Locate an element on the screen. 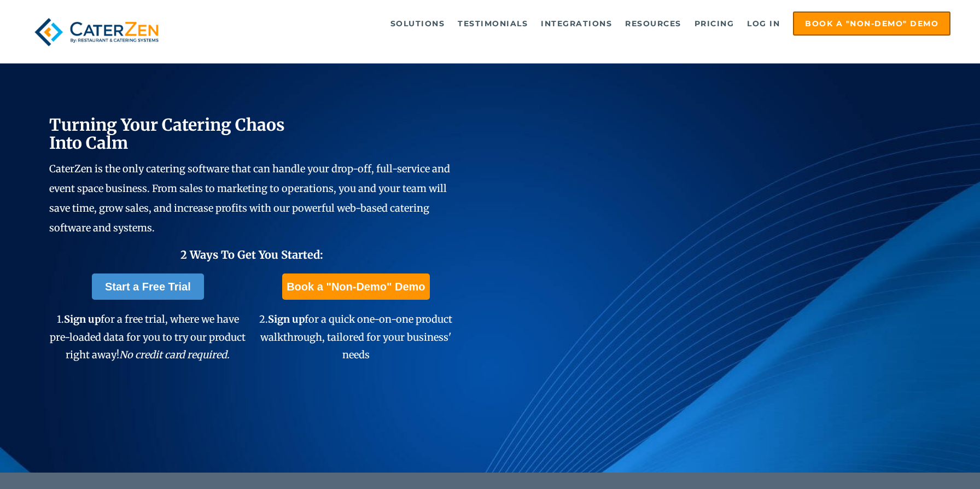  span: CaterZen is the only catering software that can handle your drop-off, full-service and event spac... is located at coordinates (249, 198).